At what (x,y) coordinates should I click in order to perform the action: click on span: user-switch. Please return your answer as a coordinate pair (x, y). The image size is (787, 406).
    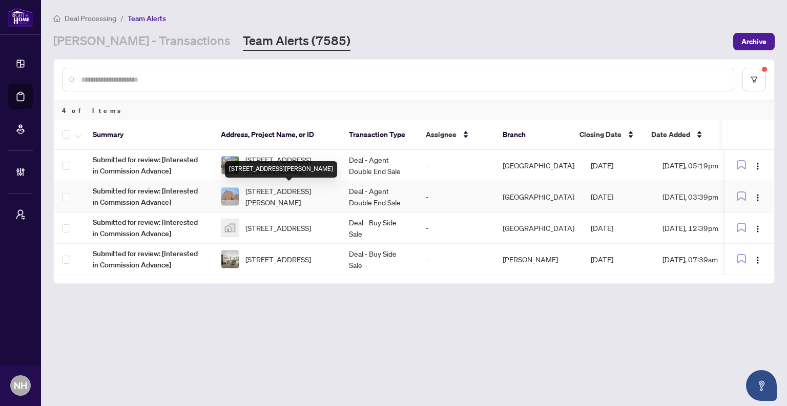
    Looking at the image, I should click on (21, 214).